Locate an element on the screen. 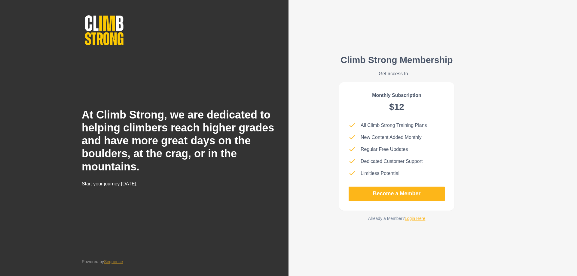 The height and width of the screenshot is (276, 577). a: Login Here is located at coordinates (415, 219).